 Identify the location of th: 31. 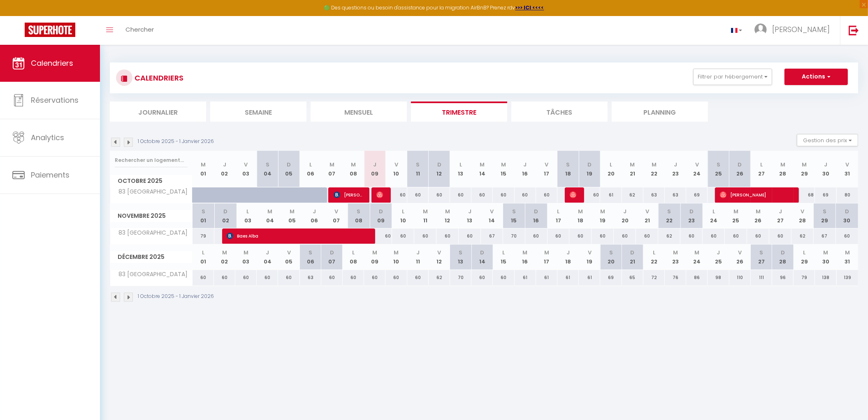
(847, 169).